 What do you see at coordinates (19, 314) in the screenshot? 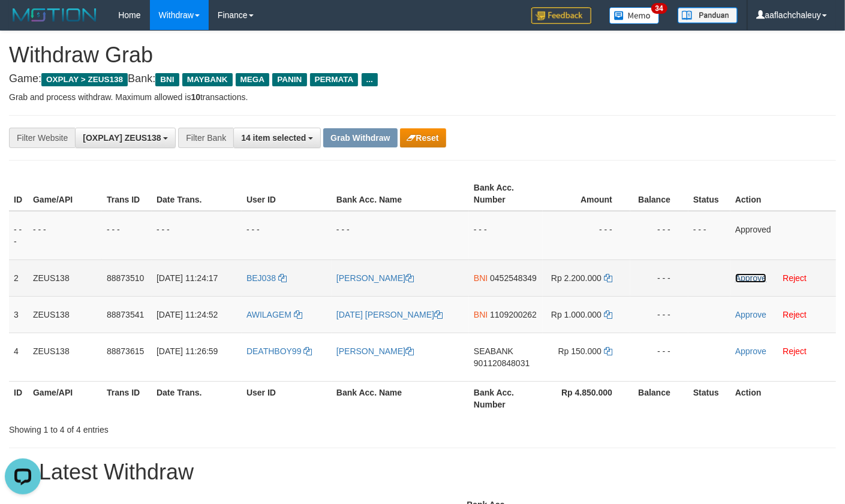
I see `td: 3` at bounding box center [19, 314].